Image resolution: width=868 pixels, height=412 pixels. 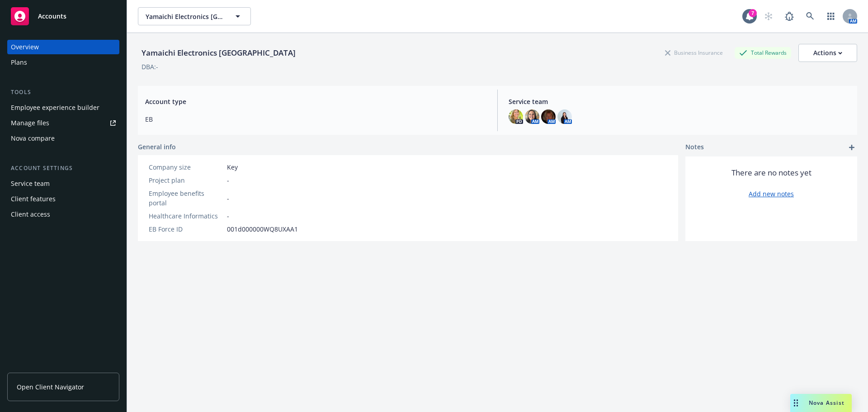 What do you see at coordinates (828, 53) in the screenshot?
I see `div: Actions` at bounding box center [828, 53].